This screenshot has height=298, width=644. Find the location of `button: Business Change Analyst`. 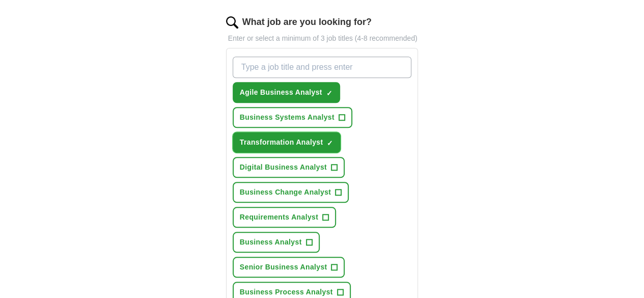

button: Business Change Analyst is located at coordinates (291, 192).